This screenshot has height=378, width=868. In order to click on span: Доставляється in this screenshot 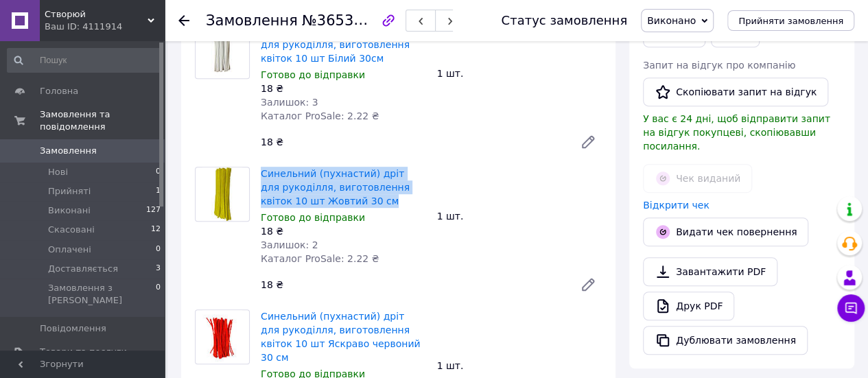, I will do `click(83, 269)`.